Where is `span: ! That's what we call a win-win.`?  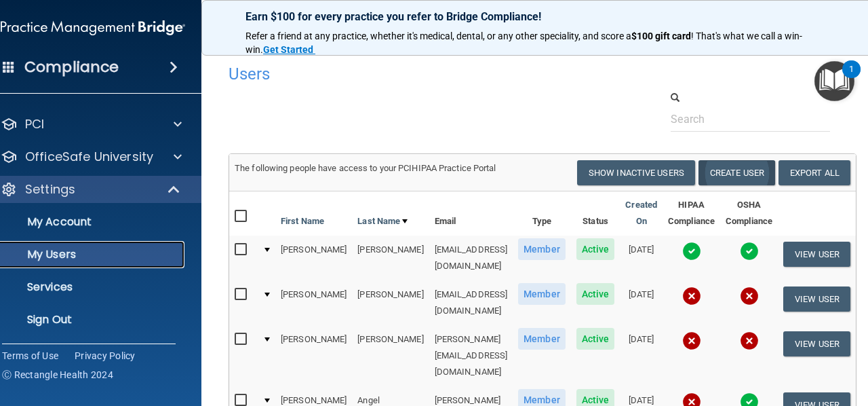 span: ! That's what we call a win-win. is located at coordinates (523, 43).